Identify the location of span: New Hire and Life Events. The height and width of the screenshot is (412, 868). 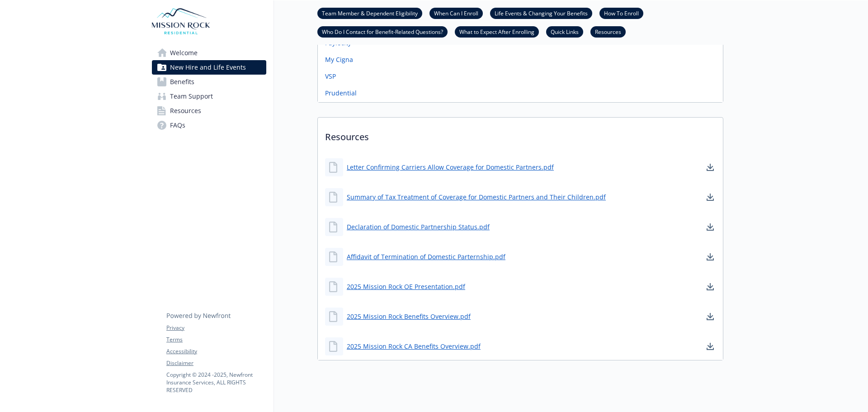
(208, 67).